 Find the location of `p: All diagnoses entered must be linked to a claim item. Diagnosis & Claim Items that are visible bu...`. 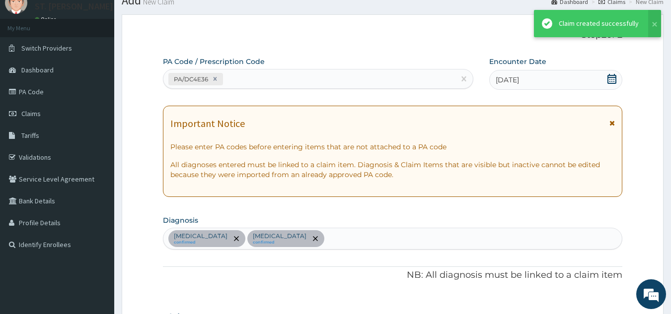

p: All diagnoses entered must be linked to a claim item. Diagnosis & Claim Items that are visible bu... is located at coordinates (393, 170).